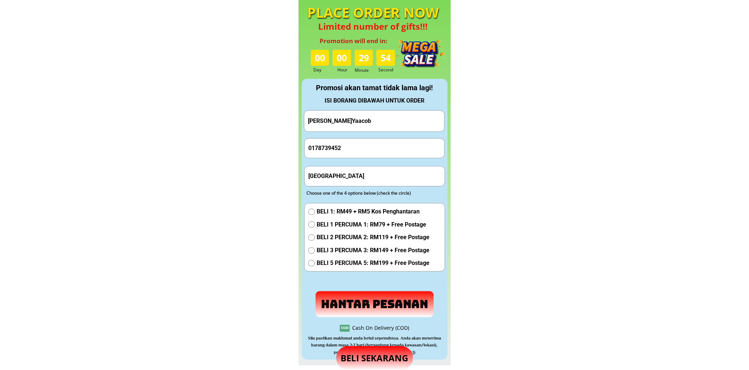 This screenshot has height=370, width=749. What do you see at coordinates (373, 26) in the screenshot?
I see `h4: Limited number of gifts!!!` at bounding box center [373, 26].